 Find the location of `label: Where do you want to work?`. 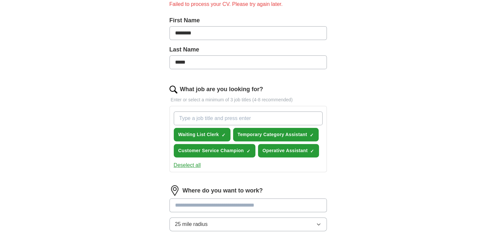

label: Where do you want to work? is located at coordinates (223, 190).